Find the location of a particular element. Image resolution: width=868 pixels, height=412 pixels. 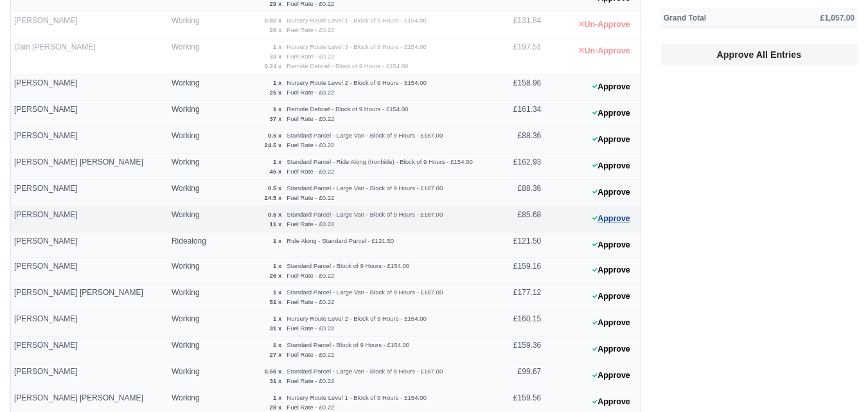

strong: 0.24 x is located at coordinates (273, 66).